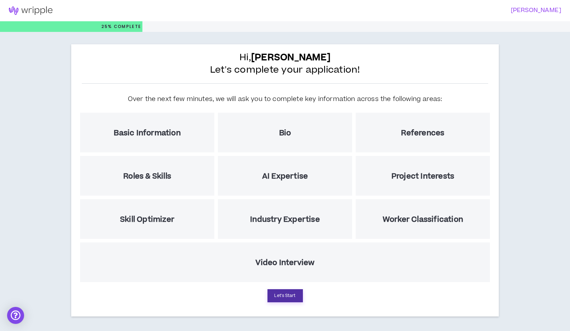  Describe the element at coordinates (285, 99) in the screenshot. I see `h5: Over the next few minutes, we will ask you to complete key information across the following areas:` at that location.